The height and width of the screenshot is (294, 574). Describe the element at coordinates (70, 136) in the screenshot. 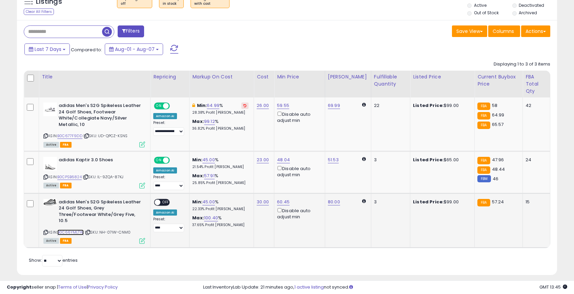

I see `a: B0C677F9DD` at that location.